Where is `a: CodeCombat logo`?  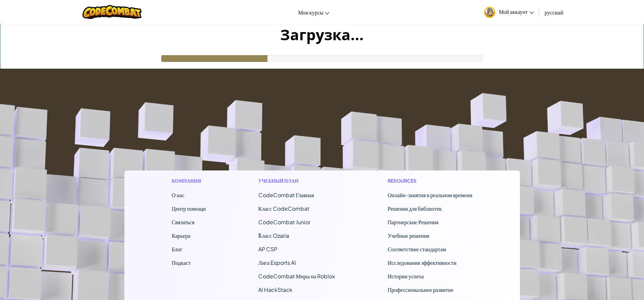 a: CodeCombat logo is located at coordinates (112, 12).